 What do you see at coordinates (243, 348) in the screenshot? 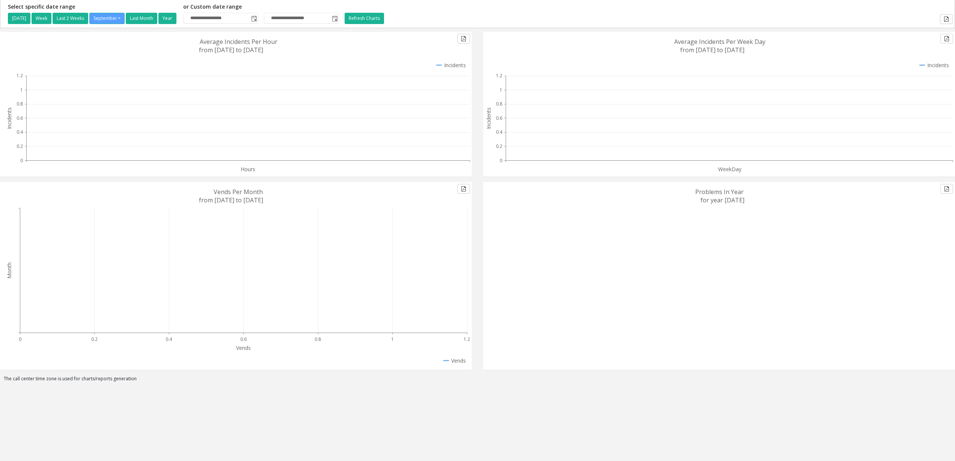
I see `text: Vends` at bounding box center [243, 348].